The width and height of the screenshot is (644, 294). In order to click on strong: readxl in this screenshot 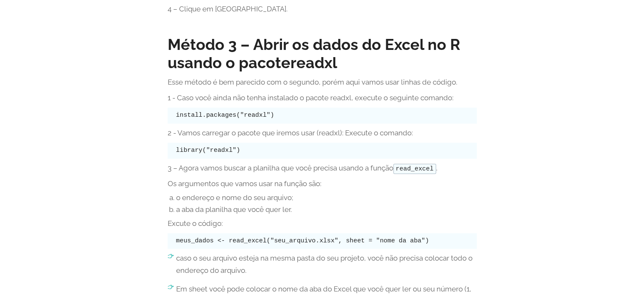, I will do `click(314, 63)`.